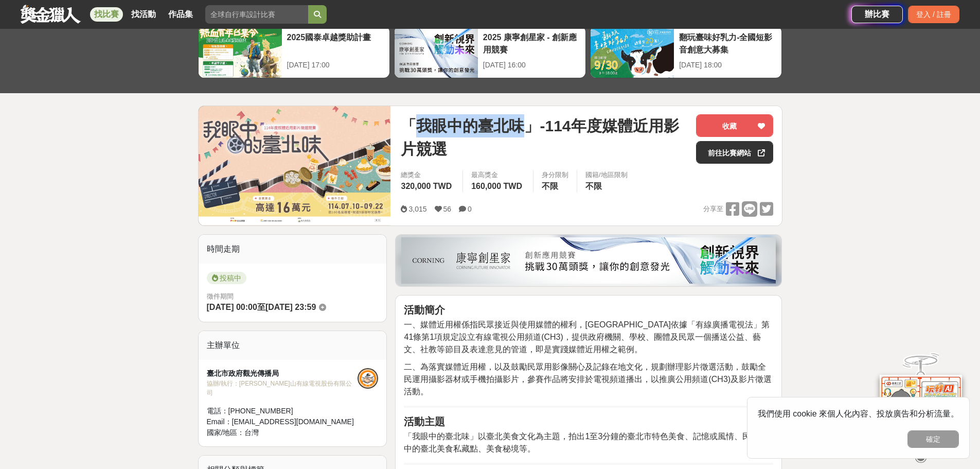 The image size is (980, 469). Describe the element at coordinates (877, 14) in the screenshot. I see `div: 辦比賽` at that location.